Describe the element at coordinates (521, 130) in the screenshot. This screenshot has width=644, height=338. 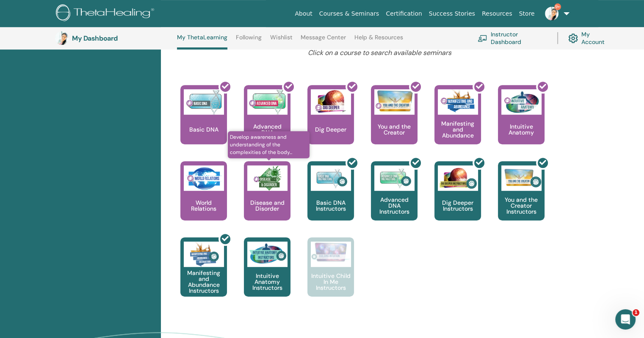
I see `p: Intuitive Anatomy` at that location.